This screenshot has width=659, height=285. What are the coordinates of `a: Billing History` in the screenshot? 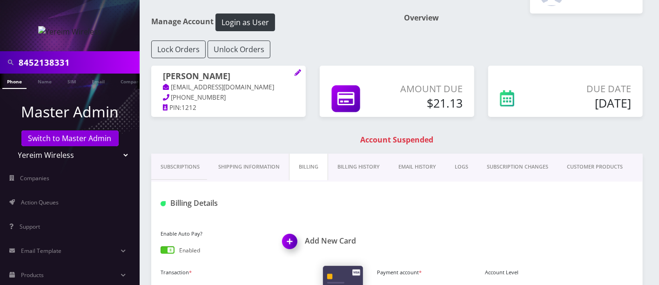 It's located at (358, 167).